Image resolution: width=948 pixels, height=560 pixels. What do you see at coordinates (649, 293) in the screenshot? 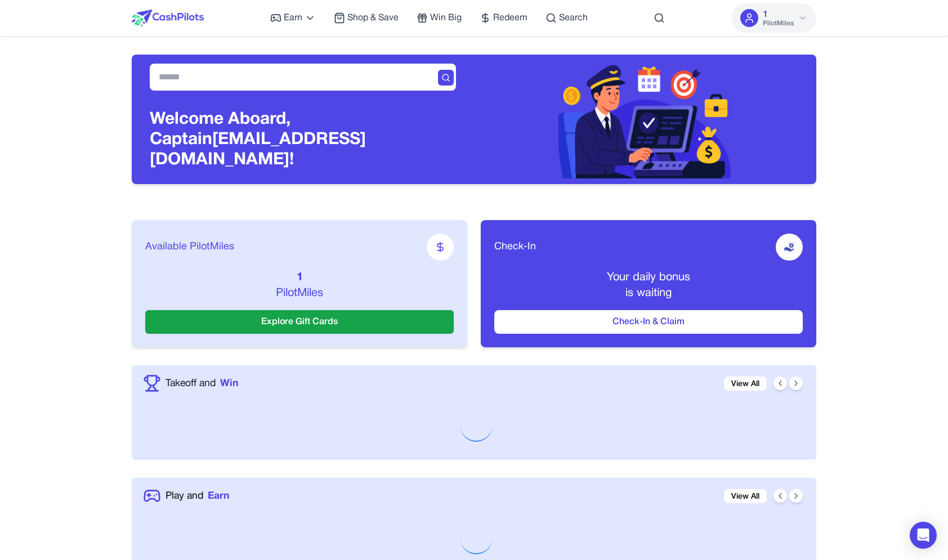
I see `span: is waiting` at bounding box center [649, 293].